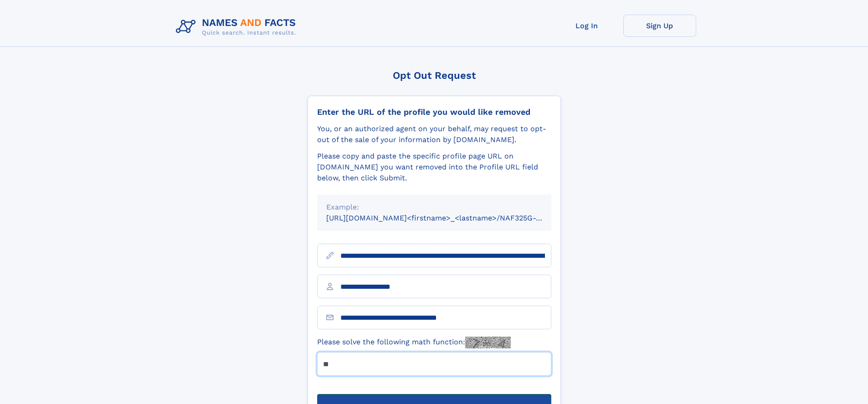  What do you see at coordinates (238, 27) in the screenshot?
I see `img: Logo Names and Facts` at bounding box center [238, 27].